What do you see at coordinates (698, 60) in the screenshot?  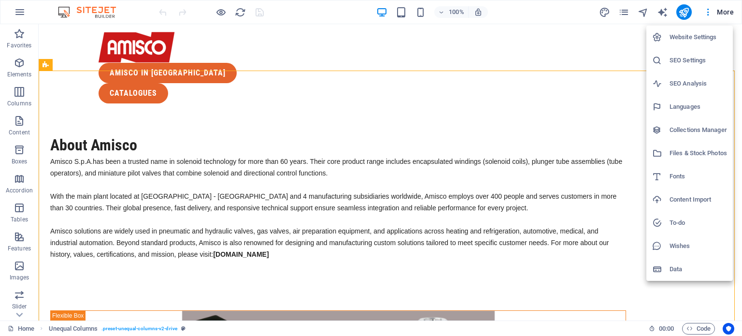 I see `h6: SEO Settings` at bounding box center [698, 60].